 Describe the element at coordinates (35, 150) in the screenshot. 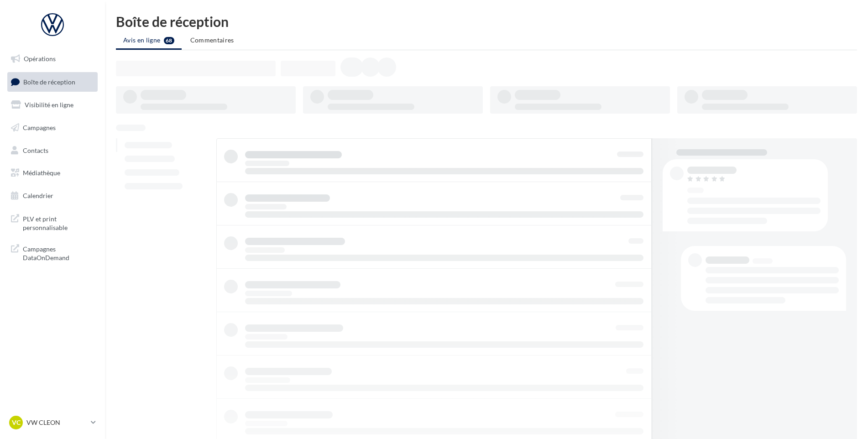

I see `span: Contacts` at that location.